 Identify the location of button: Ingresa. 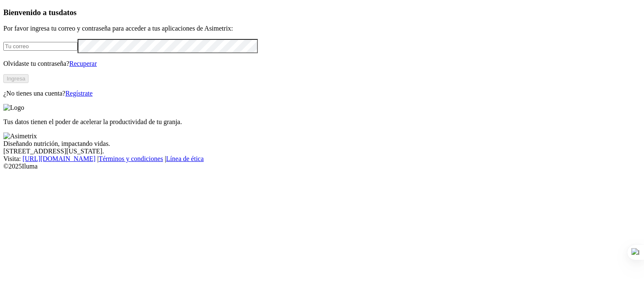
(16, 78).